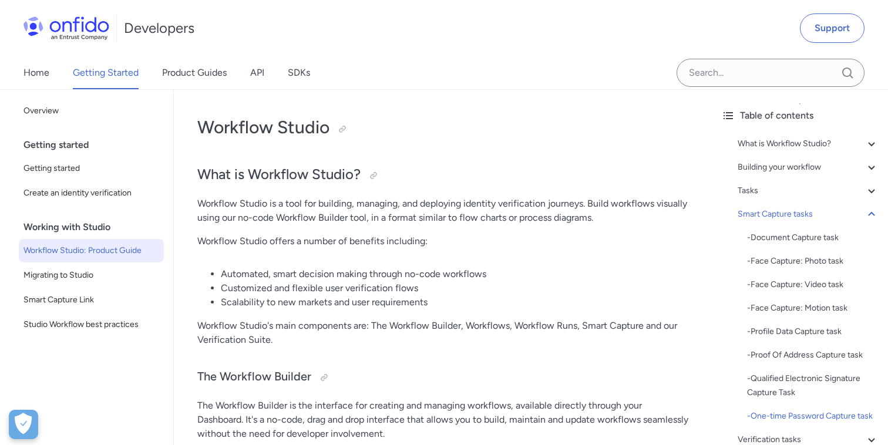  Describe the element at coordinates (813, 332) in the screenshot. I see `a: -Profile Data Capture task` at that location.